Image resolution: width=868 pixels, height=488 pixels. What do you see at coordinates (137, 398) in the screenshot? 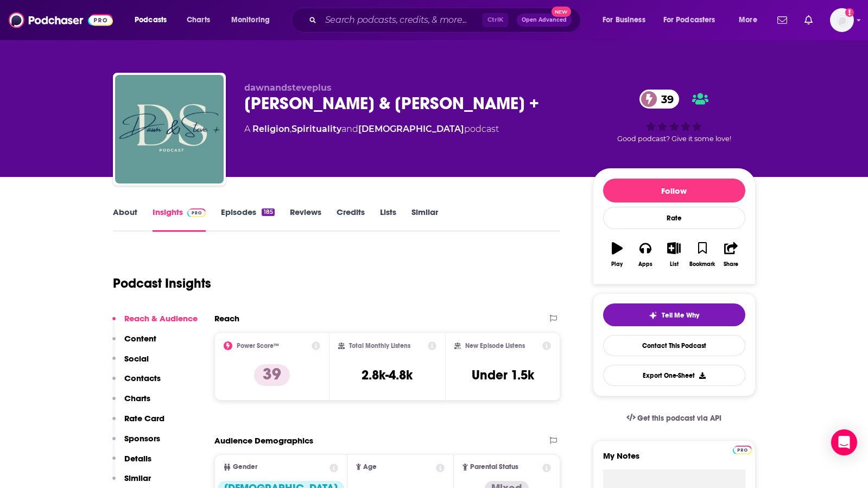
I see `p: Charts` at bounding box center [137, 398].